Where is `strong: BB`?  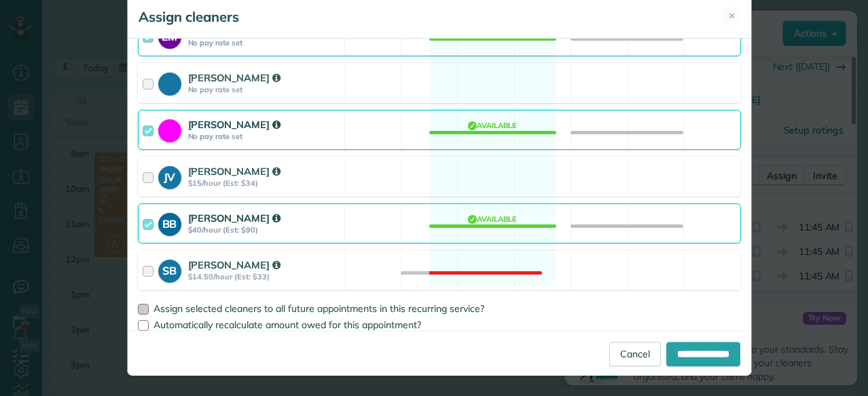
strong: BB is located at coordinates (170, 223).